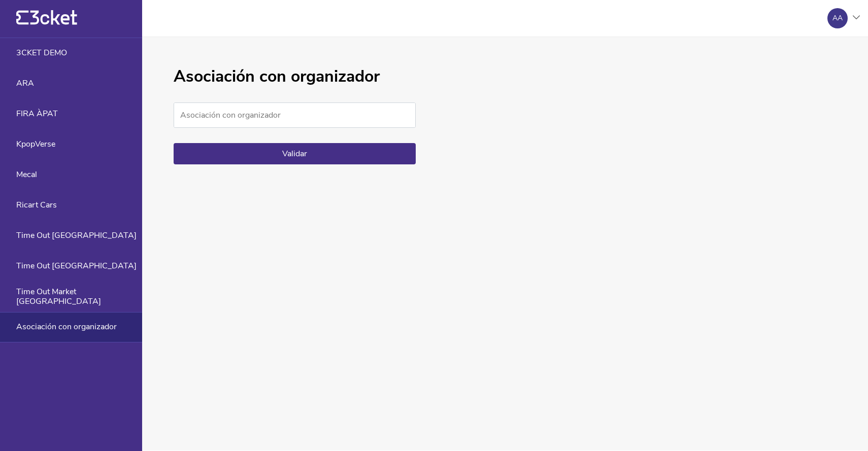 The image size is (868, 451). What do you see at coordinates (35, 144) in the screenshot?
I see `span: KpopVerse` at bounding box center [35, 144].